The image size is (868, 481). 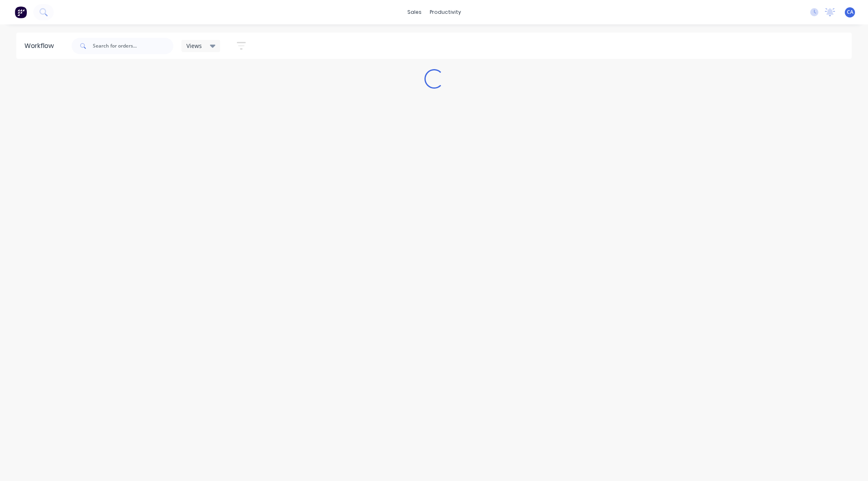 What do you see at coordinates (41, 46) in the screenshot?
I see `div: Workflow` at bounding box center [41, 46].